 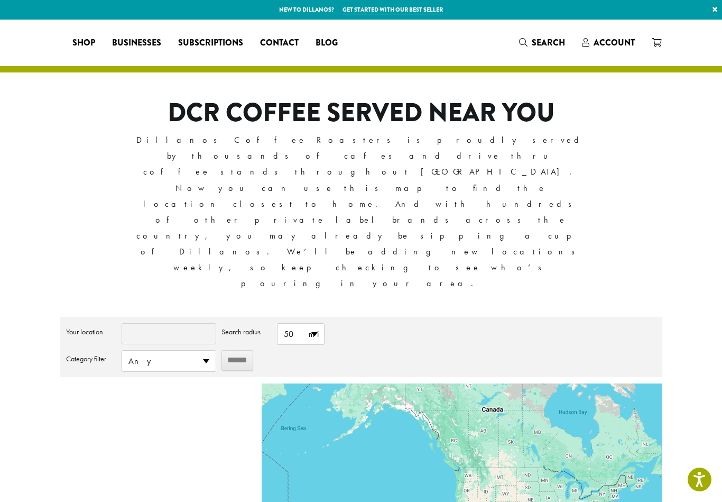 I want to click on span: Account, so click(x=614, y=42).